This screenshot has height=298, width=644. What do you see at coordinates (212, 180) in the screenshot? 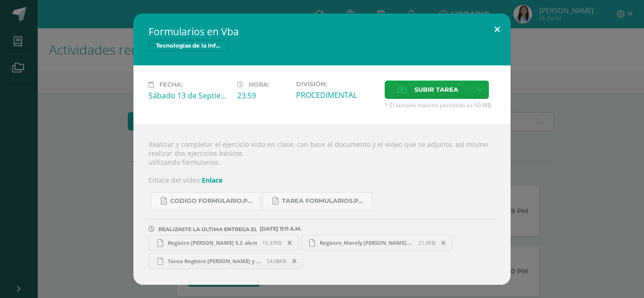
I see `a: Enlace` at bounding box center [212, 180].